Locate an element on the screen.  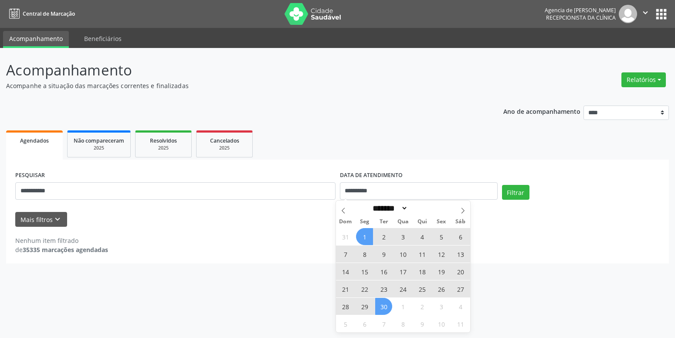
button: Mais filtroskeyboard_arrow_down is located at coordinates (41, 219).